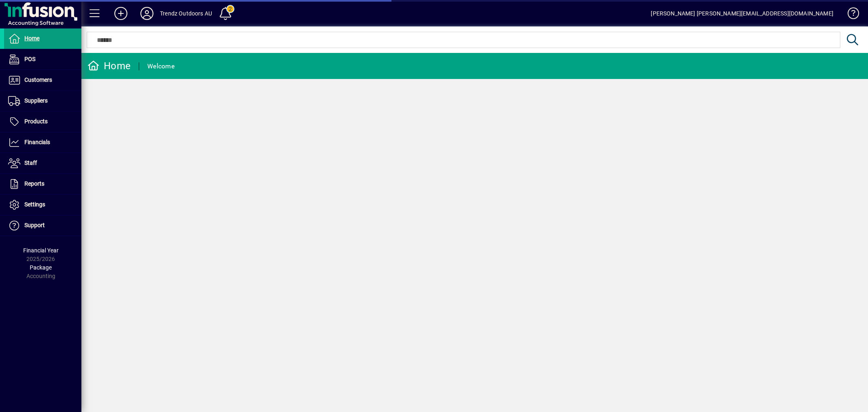 Image resolution: width=868 pixels, height=412 pixels. I want to click on a: Customers, so click(43, 80).